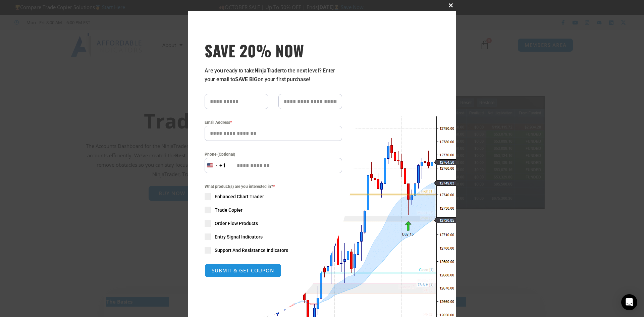  I want to click on span: Enhanced Chart Trader, so click(239, 197).